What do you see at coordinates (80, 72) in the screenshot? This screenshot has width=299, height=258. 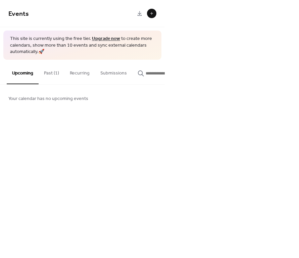 I see `button: Recurring` at bounding box center [80, 72].